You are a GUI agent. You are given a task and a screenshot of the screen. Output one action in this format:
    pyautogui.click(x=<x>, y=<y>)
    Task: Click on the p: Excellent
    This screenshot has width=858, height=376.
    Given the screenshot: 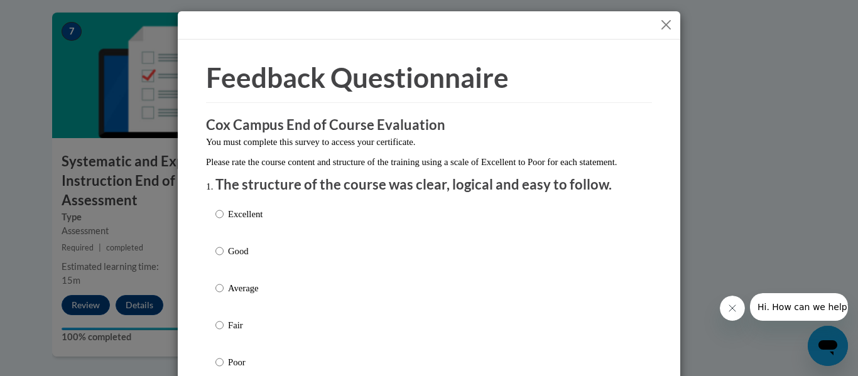 What is the action you would take?
    pyautogui.click(x=245, y=214)
    